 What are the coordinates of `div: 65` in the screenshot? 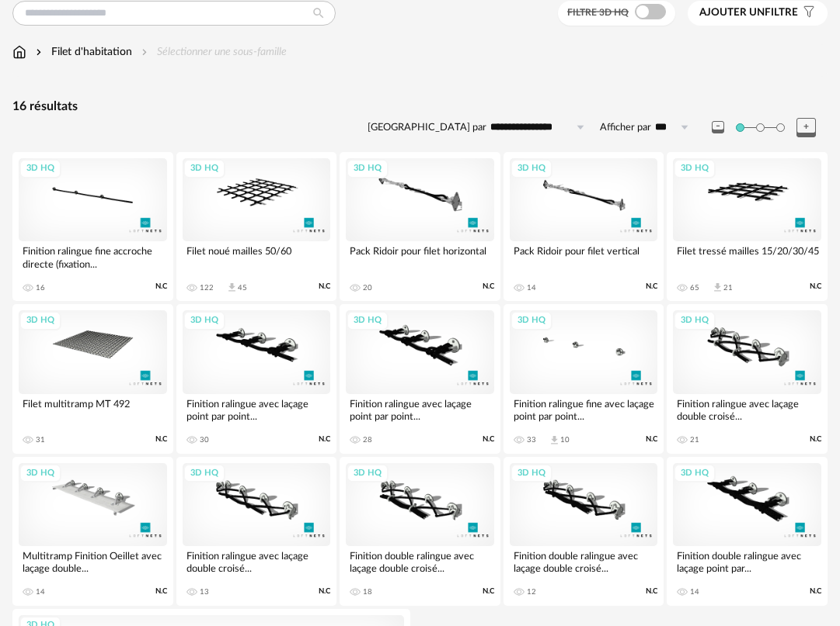 It's located at (695, 288).